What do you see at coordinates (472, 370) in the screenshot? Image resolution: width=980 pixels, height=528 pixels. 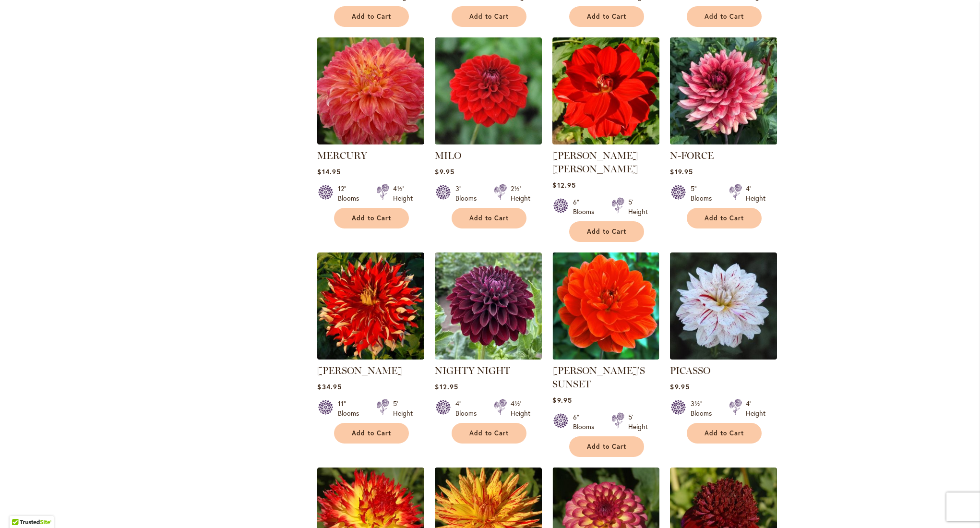 I see `a: NIGHTY NIGHT` at bounding box center [472, 370].